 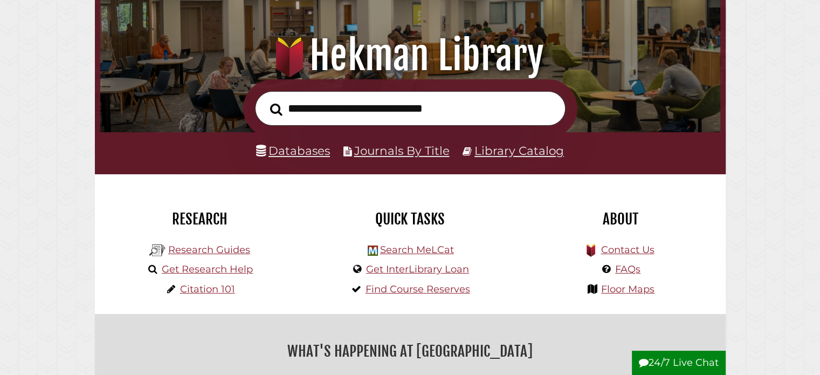 What do you see at coordinates (410, 56) in the screenshot?
I see `h1: Hekman Library` at bounding box center [410, 56].